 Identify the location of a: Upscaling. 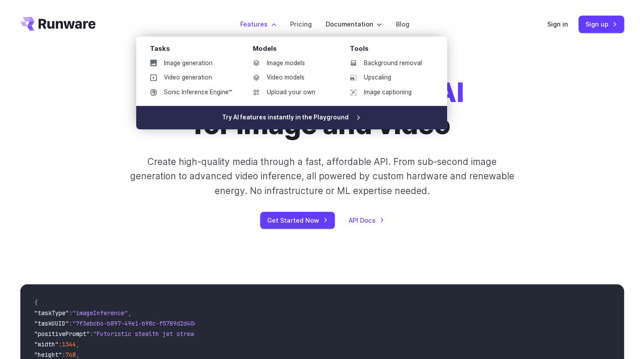
(388, 78).